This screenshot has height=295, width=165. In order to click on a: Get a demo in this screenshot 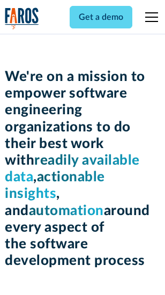, I will do `click(101, 17)`.